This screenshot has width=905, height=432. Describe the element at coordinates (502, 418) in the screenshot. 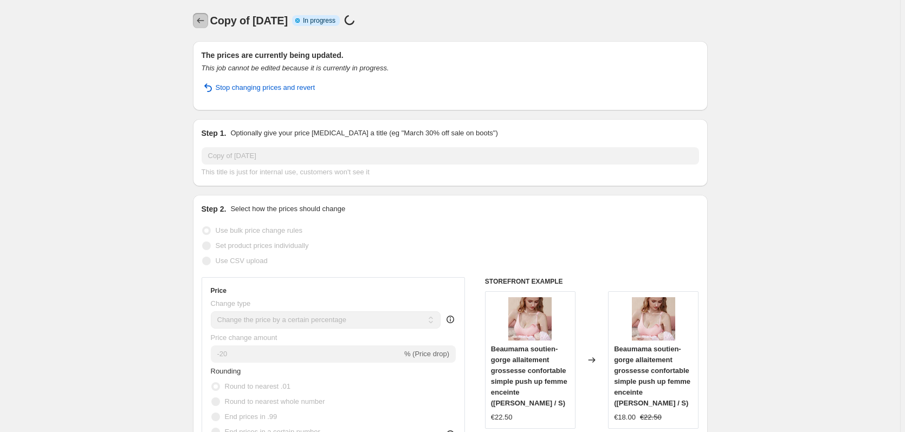

I see `div: €22.50` at that location.